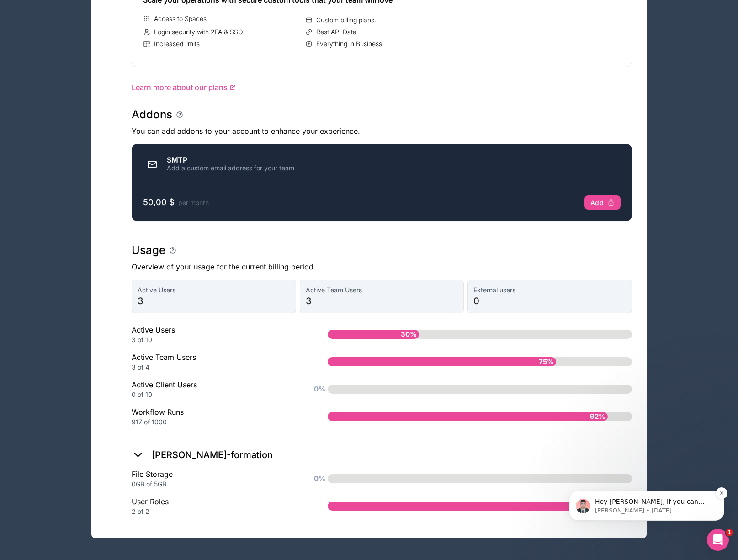 Image resolution: width=738 pixels, height=560 pixels. What do you see at coordinates (336, 32) in the screenshot?
I see `span: Rest API Data` at bounding box center [336, 32].